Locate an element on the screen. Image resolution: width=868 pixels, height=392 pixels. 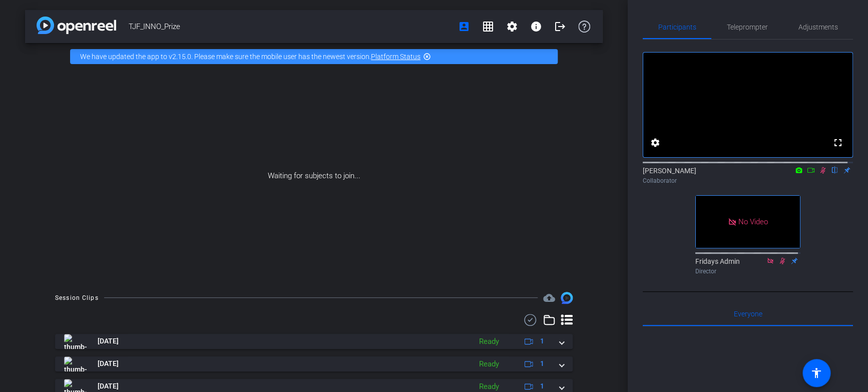
span: Participants is located at coordinates (677, 27).